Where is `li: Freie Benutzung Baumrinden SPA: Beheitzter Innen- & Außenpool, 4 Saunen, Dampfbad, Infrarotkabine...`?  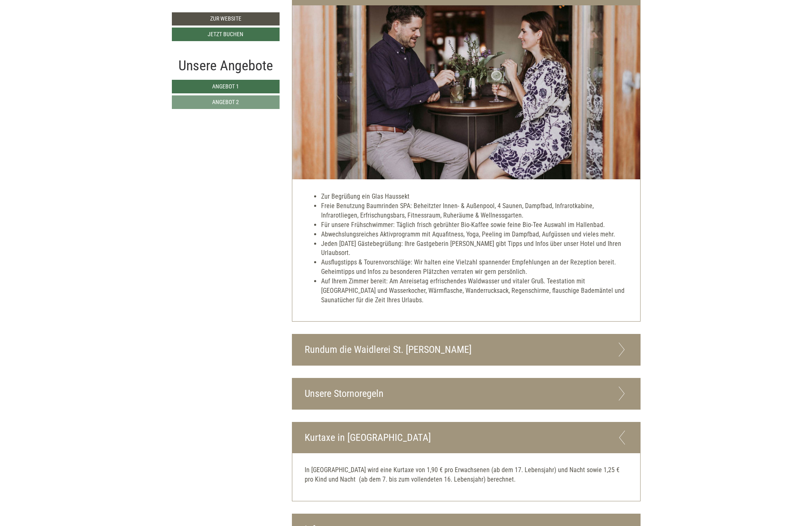 li: Freie Benutzung Baumrinden SPA: Beheitzter Innen- & Außenpool, 4 Saunen, Dampfbad, Infrarotkabine... is located at coordinates (475, 211).